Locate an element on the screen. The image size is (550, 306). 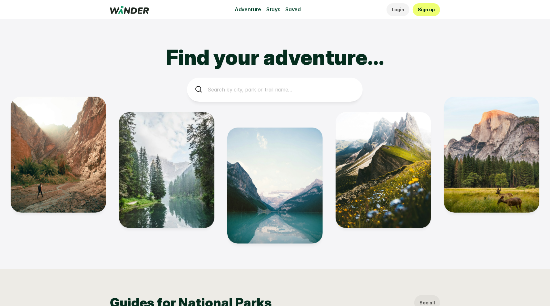
p: Adventure is located at coordinates (248, 10).